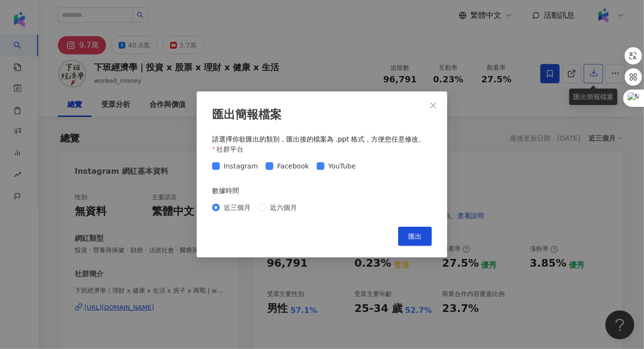  Describe the element at coordinates (229, 191) in the screenshot. I see `label: 數據時間` at that location.